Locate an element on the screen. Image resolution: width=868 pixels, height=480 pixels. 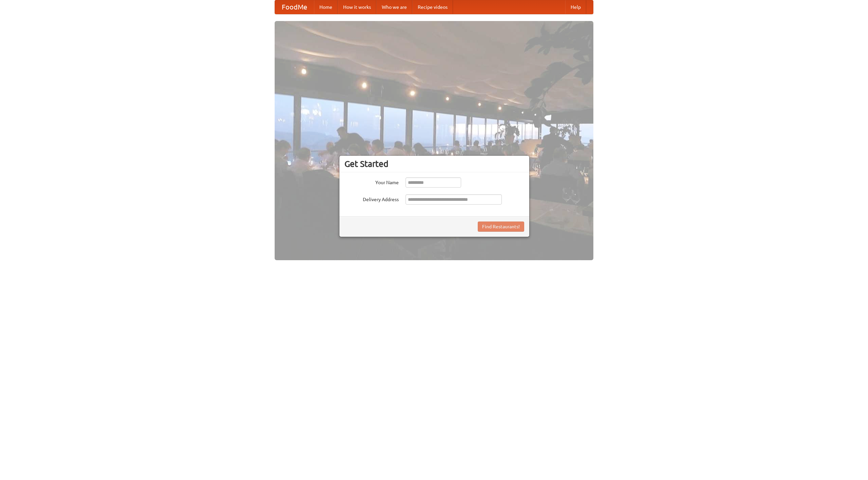
a: How it works is located at coordinates (357, 7).